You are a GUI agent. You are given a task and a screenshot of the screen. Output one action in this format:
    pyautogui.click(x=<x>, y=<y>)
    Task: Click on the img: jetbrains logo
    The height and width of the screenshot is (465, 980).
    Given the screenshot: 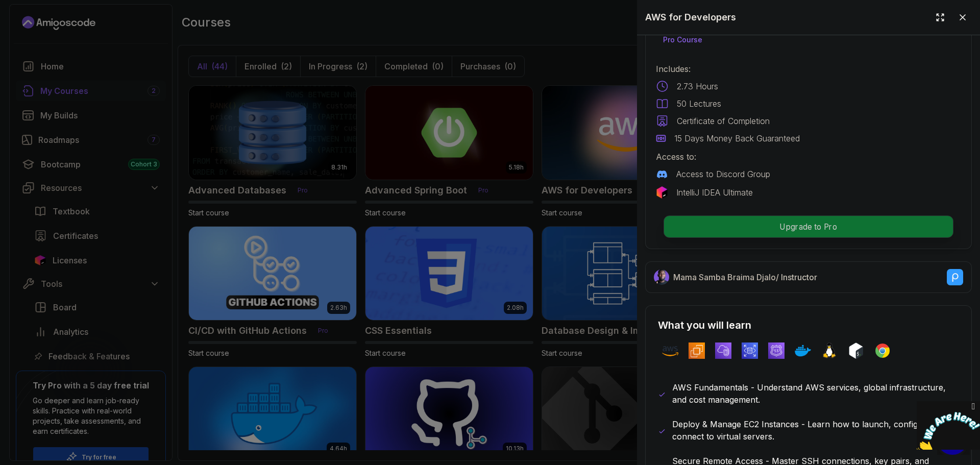 What is the action you would take?
    pyautogui.click(x=662, y=193)
    